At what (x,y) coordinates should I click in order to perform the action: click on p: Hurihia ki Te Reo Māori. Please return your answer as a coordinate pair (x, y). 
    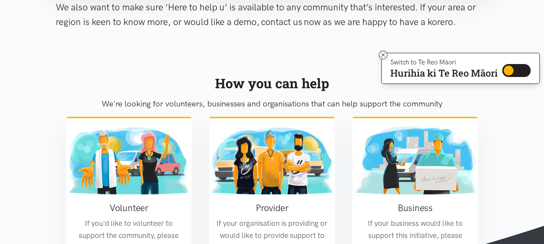
    Looking at the image, I should click on (444, 73).